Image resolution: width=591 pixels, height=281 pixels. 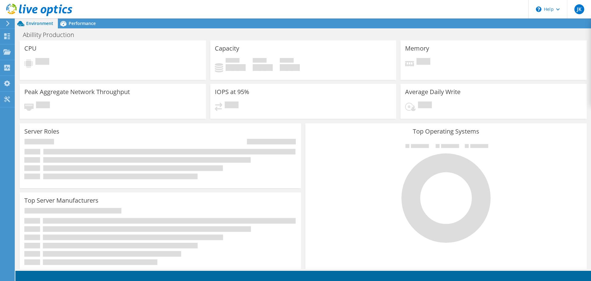 I want to click on h3: Capacity, so click(x=227, y=48).